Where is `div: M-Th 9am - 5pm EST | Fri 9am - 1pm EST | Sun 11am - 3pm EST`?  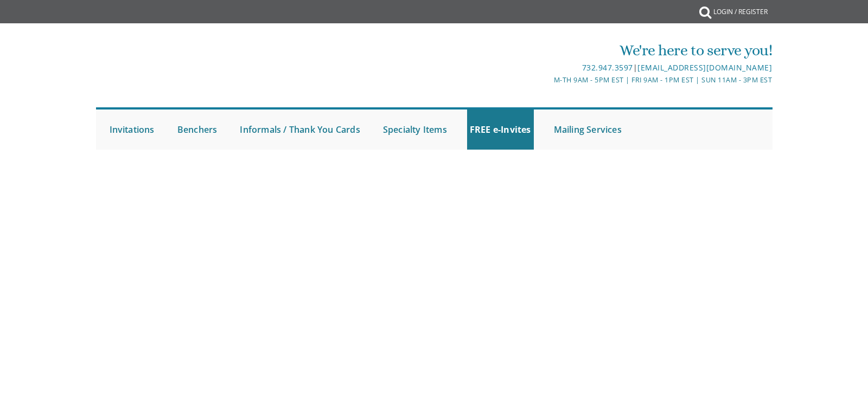
div: M-Th 9am - 5pm EST | Fri 9am - 1pm EST | Sun 11am - 3pm EST is located at coordinates (547, 80).